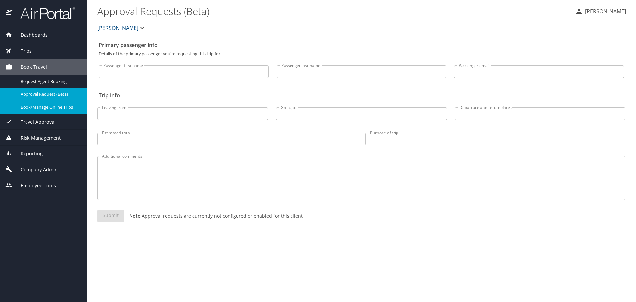 Image resolution: width=636 pixels, height=302 pixels. I want to click on span: Trips, so click(22, 51).